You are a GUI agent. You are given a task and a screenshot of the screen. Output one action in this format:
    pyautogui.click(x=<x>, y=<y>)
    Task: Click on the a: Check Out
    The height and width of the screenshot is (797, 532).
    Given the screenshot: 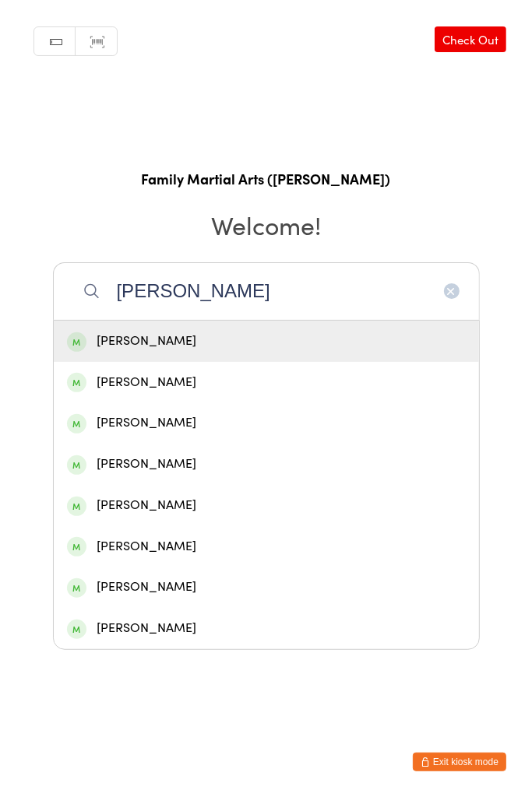 What is the action you would take?
    pyautogui.click(x=470, y=39)
    